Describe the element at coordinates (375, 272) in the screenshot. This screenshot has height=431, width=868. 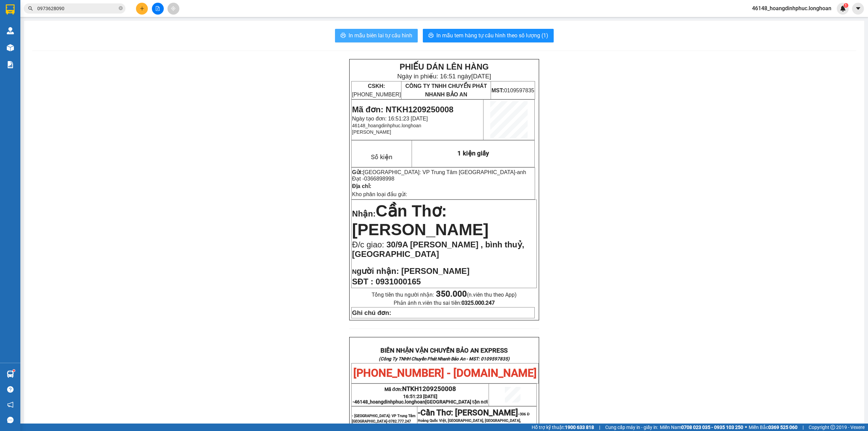
I see `strong: N` at that location.